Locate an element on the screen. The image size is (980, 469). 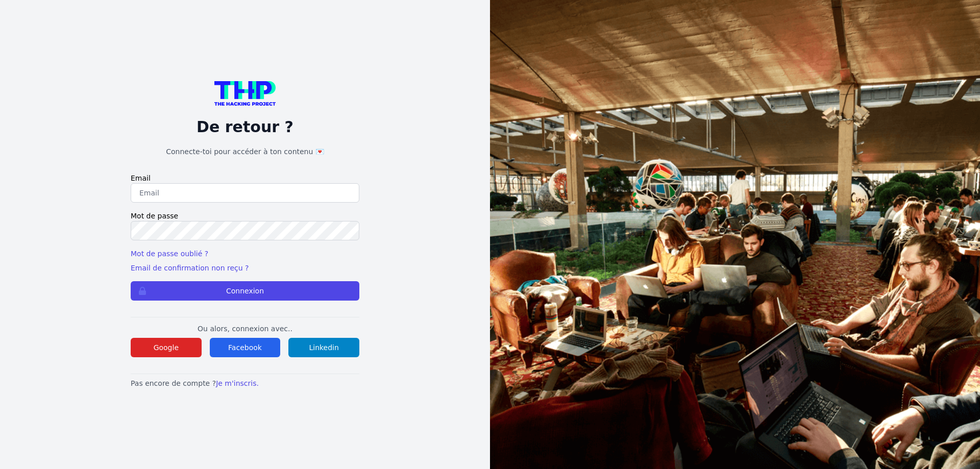
button: Linkedin is located at coordinates (324, 347).